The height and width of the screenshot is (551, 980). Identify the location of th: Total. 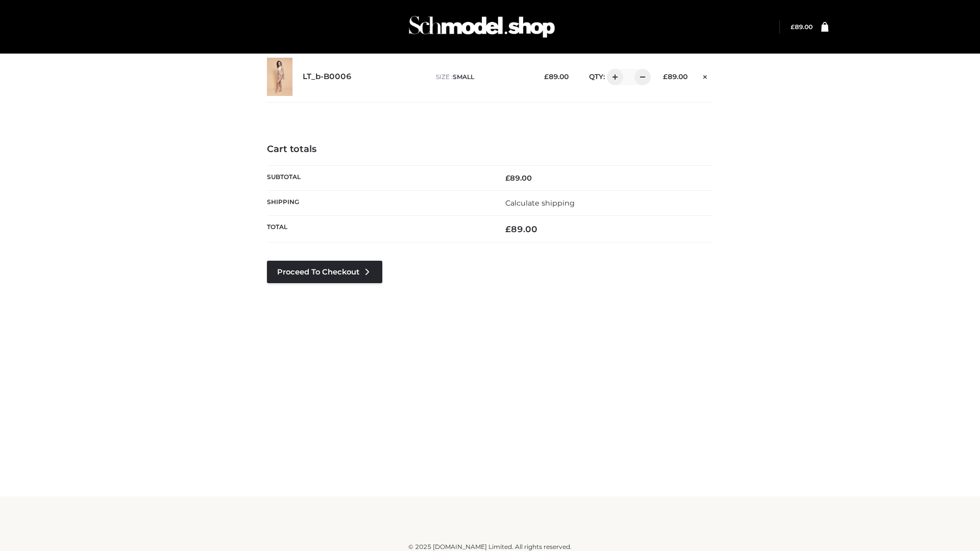
(378, 229).